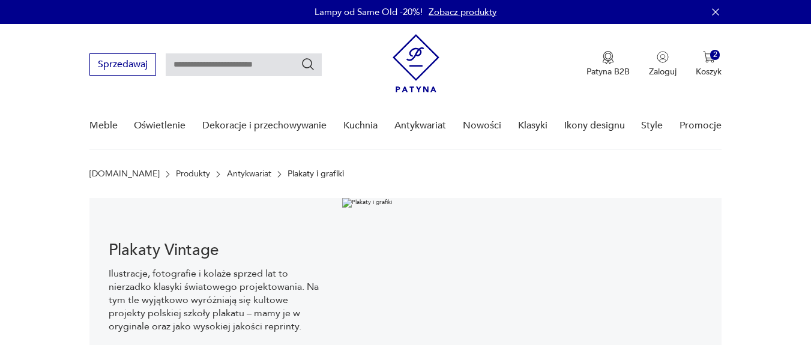 The width and height of the screenshot is (811, 345). What do you see at coordinates (122, 64) in the screenshot?
I see `button: Sprzedawaj` at bounding box center [122, 64].